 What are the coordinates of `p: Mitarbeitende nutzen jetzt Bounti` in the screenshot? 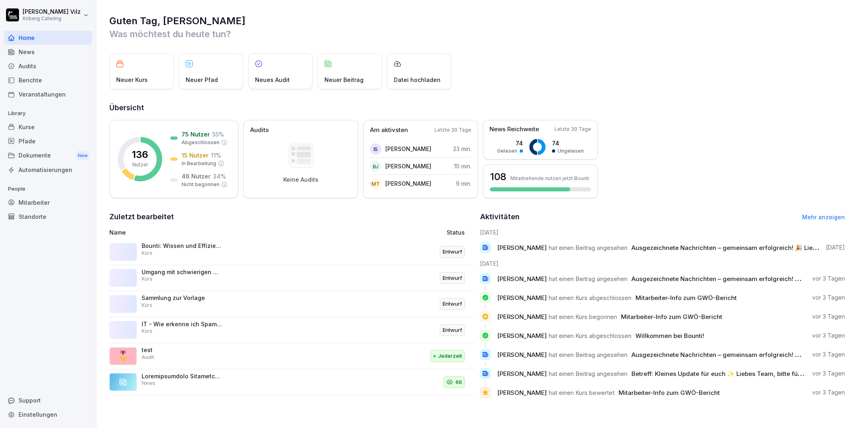 It's located at (550, 178).